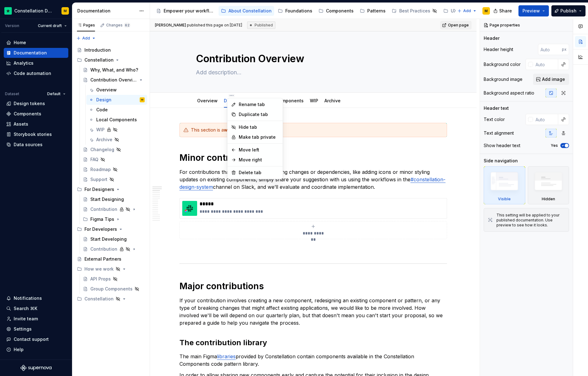 The width and height of the screenshot is (588, 376). Describe the element at coordinates (259, 137) in the screenshot. I see `div: Make tab private` at that location.